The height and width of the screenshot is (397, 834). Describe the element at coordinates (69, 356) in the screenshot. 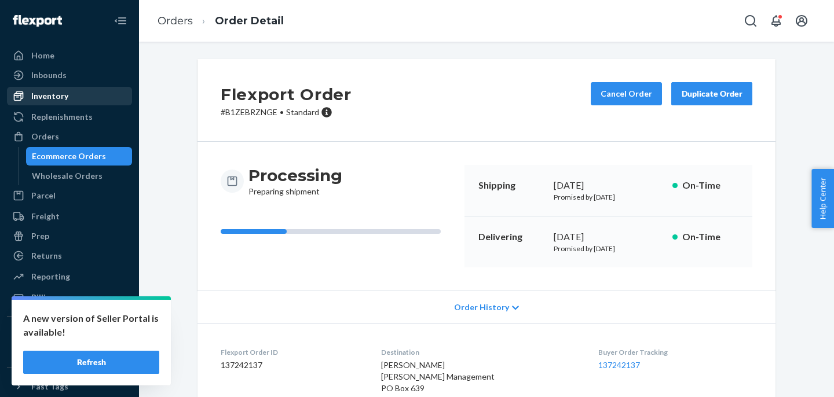

I see `a: Add Integration` at that location.